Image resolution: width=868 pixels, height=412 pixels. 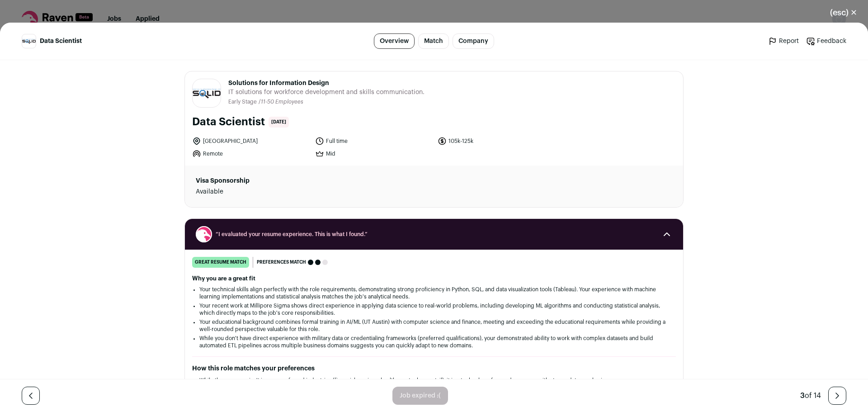 I want to click on a: Overview, so click(x=394, y=41).